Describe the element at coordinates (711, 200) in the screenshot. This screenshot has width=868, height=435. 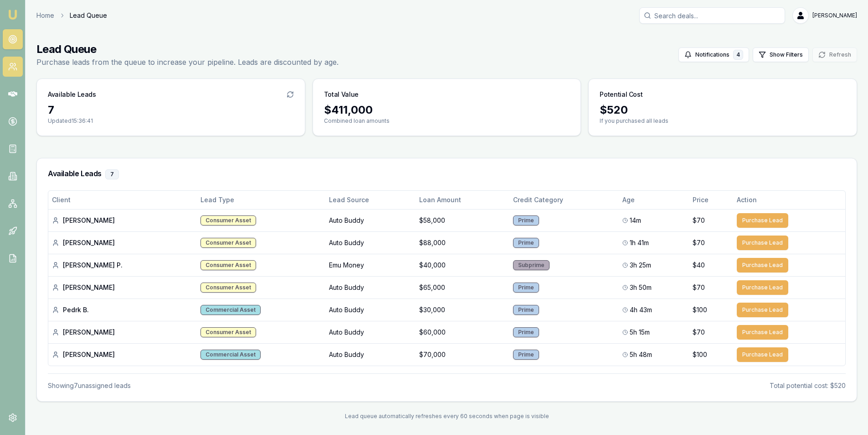
I see `th: Price` at that location.